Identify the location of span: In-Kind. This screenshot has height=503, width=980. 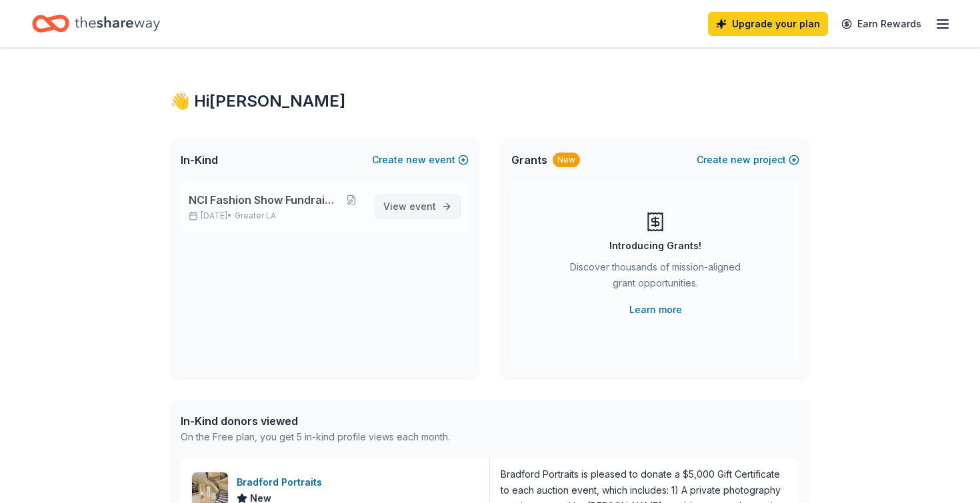
(199, 160).